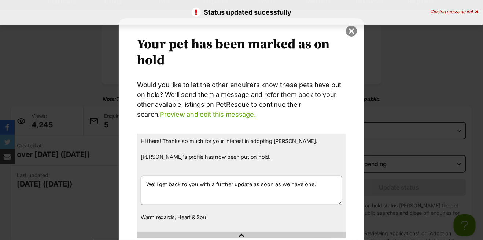 This screenshot has width=483, height=240. I want to click on div: Closing message in, so click(454, 12).